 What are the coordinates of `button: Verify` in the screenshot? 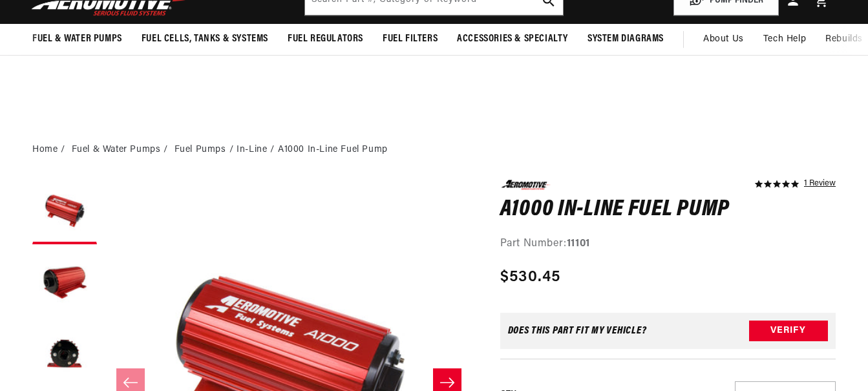 It's located at (789, 331).